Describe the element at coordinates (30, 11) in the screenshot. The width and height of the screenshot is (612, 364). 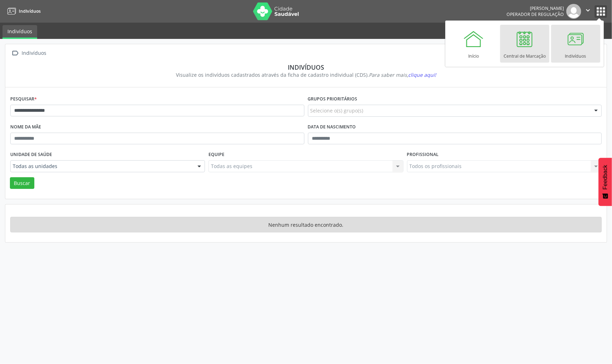
I see `span: Indivíduos` at that location.